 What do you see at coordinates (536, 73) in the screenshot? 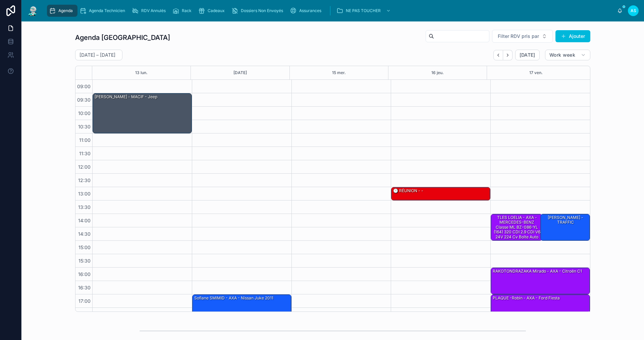
I see `div: 17 ven.` at bounding box center [536, 73].